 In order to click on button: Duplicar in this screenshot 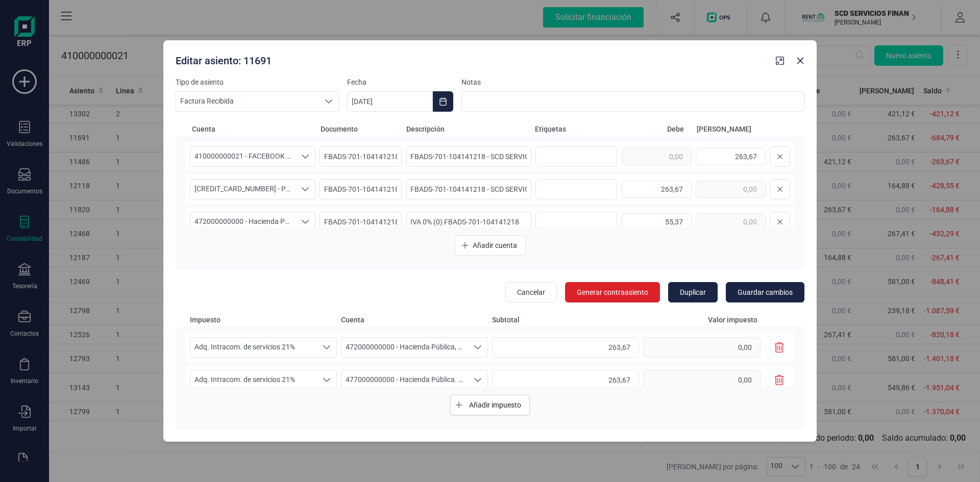, I will do `click(692, 293)`.